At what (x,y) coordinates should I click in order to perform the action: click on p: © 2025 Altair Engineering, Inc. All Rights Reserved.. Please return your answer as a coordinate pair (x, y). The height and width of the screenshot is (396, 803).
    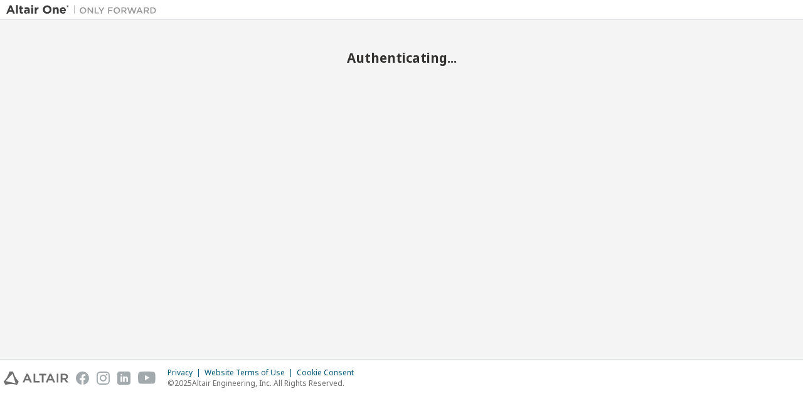
    Looking at the image, I should click on (264, 383).